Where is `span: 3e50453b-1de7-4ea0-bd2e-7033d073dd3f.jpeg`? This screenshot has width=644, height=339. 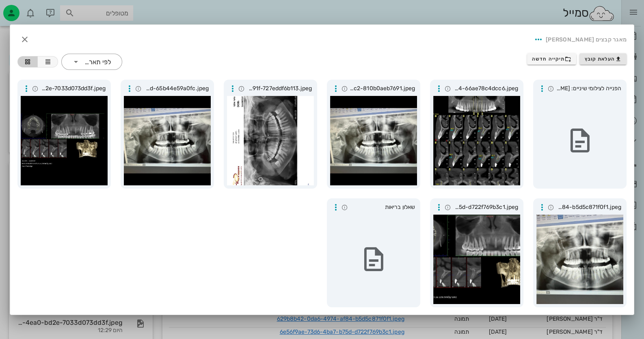 span: 3e50453b-1de7-4ea0-bd2e-7033d073dd3f.jpeg is located at coordinates (73, 89).